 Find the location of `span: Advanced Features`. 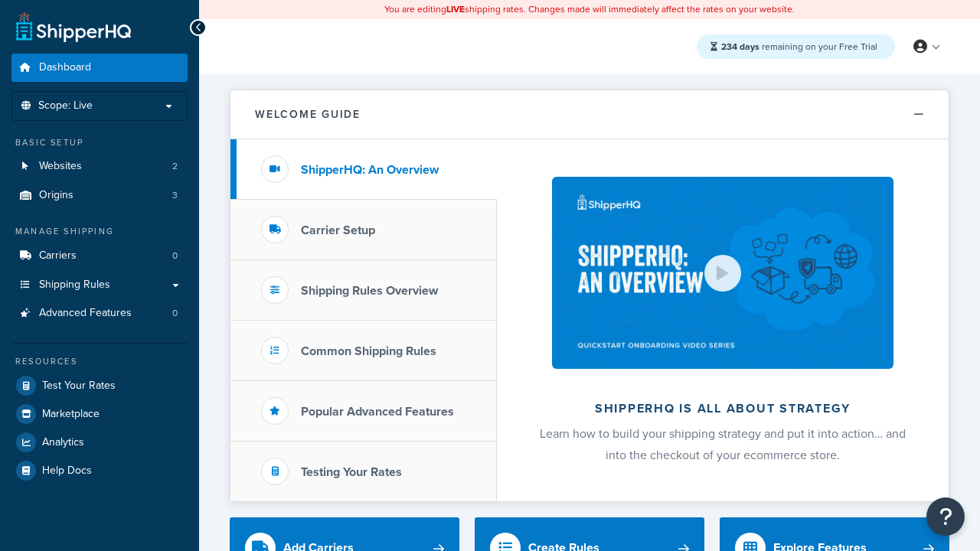

span: Advanced Features is located at coordinates (85, 313).